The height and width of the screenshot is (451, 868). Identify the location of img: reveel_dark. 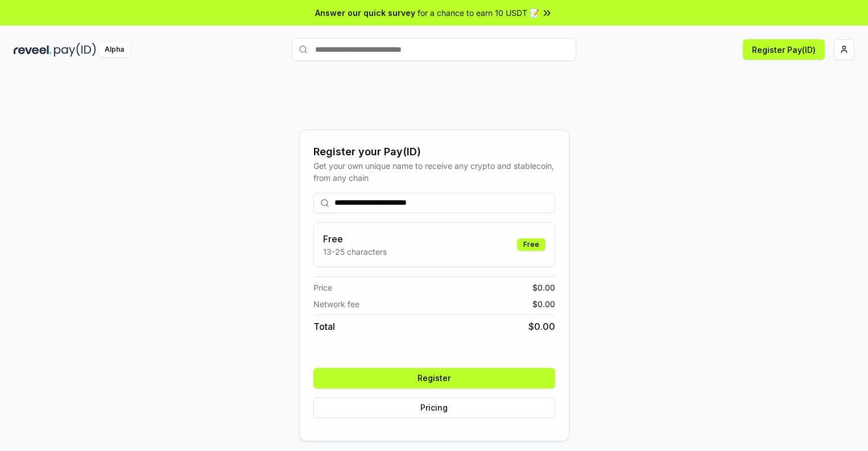
(33, 50).